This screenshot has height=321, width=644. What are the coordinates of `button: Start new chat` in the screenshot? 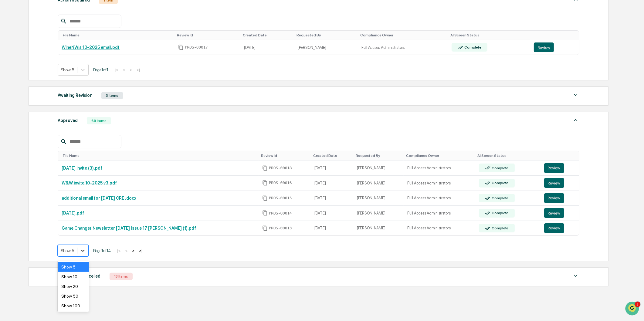 It's located at (107, 52).